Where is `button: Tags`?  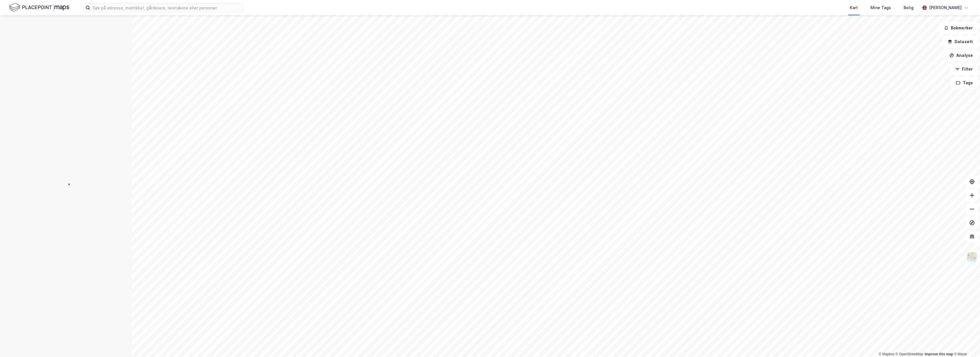 button: Tags is located at coordinates (964, 83).